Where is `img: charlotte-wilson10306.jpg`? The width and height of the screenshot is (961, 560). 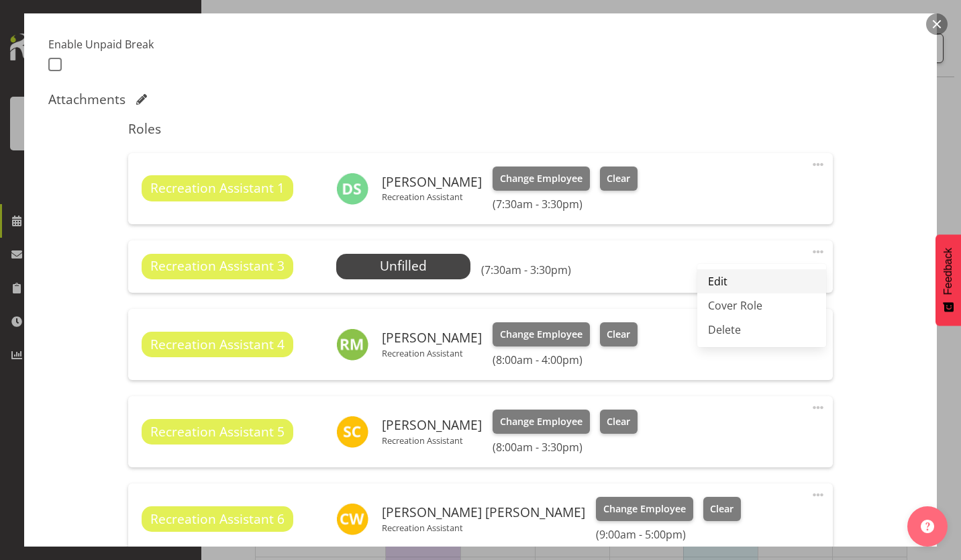
img: charlotte-wilson10306.jpg is located at coordinates (352, 519).